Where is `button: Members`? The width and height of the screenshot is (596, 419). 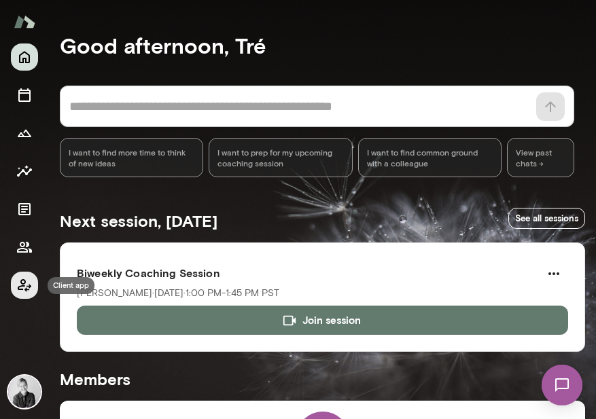 button: Members is located at coordinates (24, 247).